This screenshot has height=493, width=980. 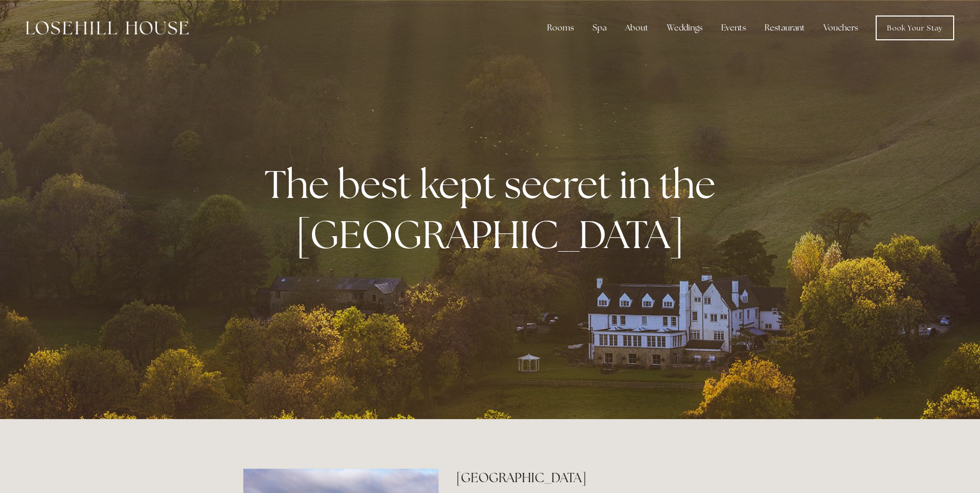 What do you see at coordinates (733, 28) in the screenshot?
I see `div: Events` at bounding box center [733, 28].